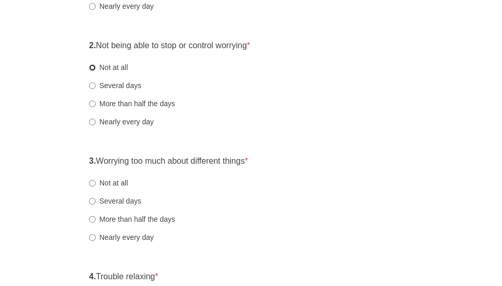 This screenshot has height=286, width=502. What do you see at coordinates (92, 276) in the screenshot?
I see `strong: 4.` at bounding box center [92, 276].